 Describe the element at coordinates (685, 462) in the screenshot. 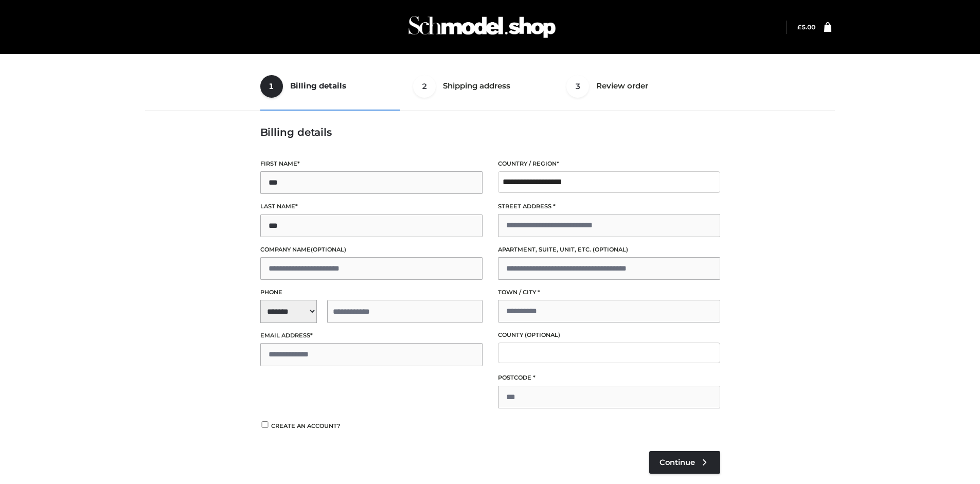

I see `a: Continue` at that location.